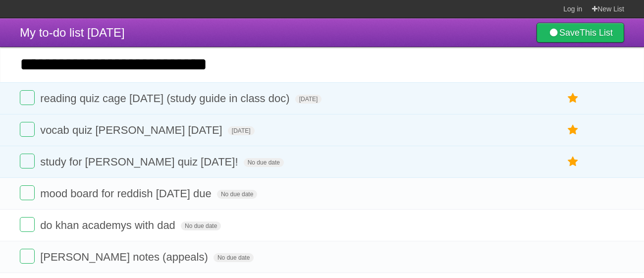  I want to click on b: This List, so click(596, 33).